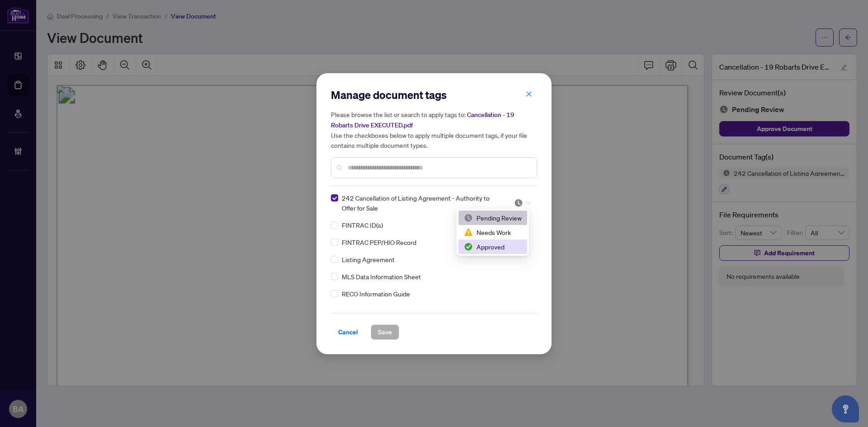 The height and width of the screenshot is (427, 868). Describe the element at coordinates (381, 277) in the screenshot. I see `span: MLS Data Information Sheet` at that location.